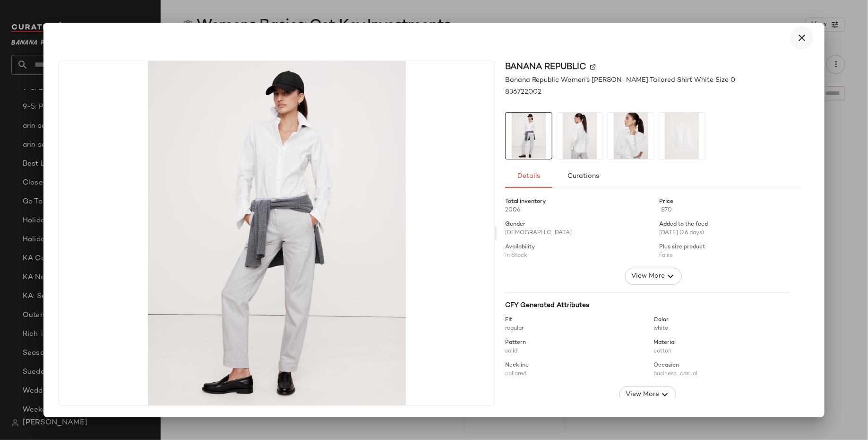  Describe the element at coordinates (580, 135) in the screenshot. I see `img: cn57359597.jpg` at that location.